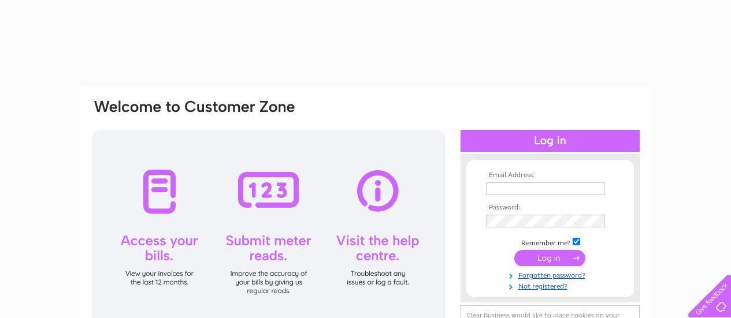 This screenshot has width=731, height=318. Describe the element at coordinates (550, 242) in the screenshot. I see `td: Remember me?` at that location.